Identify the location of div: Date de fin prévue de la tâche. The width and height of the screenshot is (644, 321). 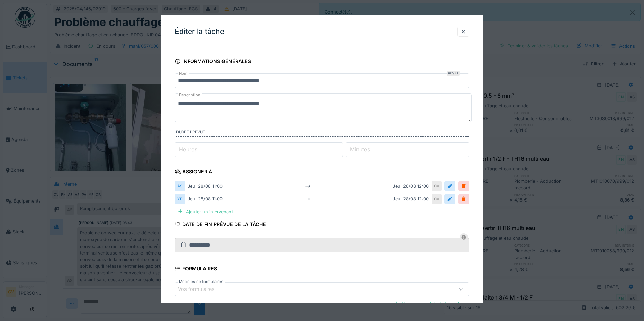
(220, 225).